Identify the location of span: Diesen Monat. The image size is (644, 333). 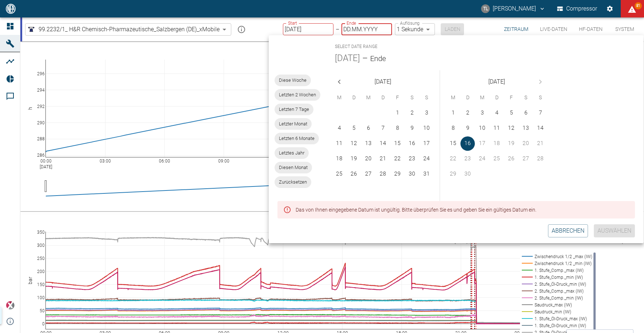
(293, 168).